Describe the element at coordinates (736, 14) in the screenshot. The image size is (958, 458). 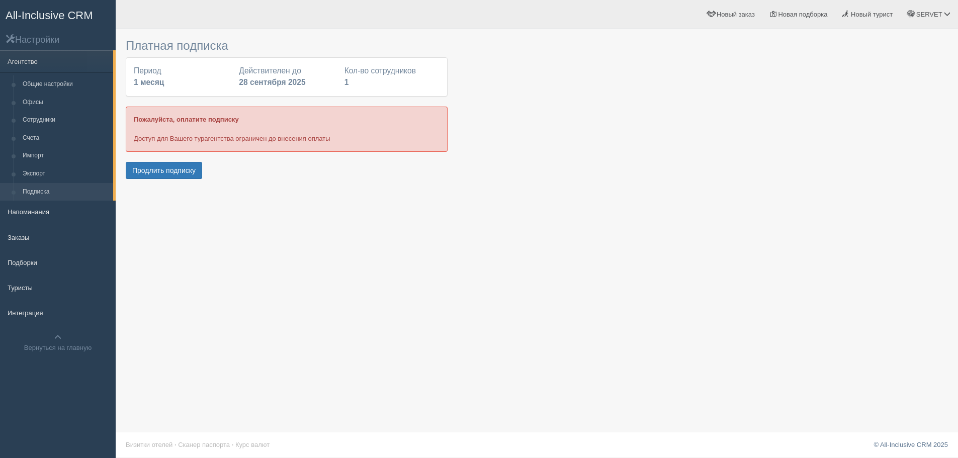
I see `span: Новый заказ` at that location.